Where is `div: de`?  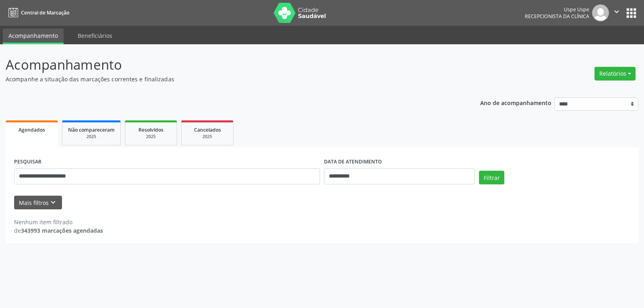
div: de is located at coordinates (59, 230).